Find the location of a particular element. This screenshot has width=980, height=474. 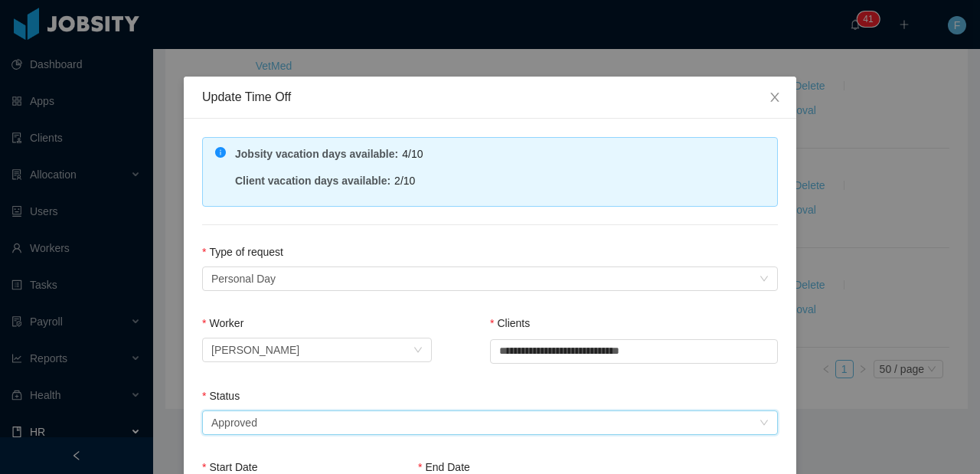

div: Approved is located at coordinates (235, 423).